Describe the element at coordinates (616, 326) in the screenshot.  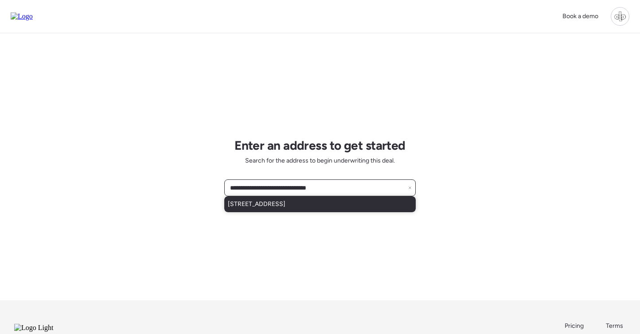
I see `a: Terms` at that location.